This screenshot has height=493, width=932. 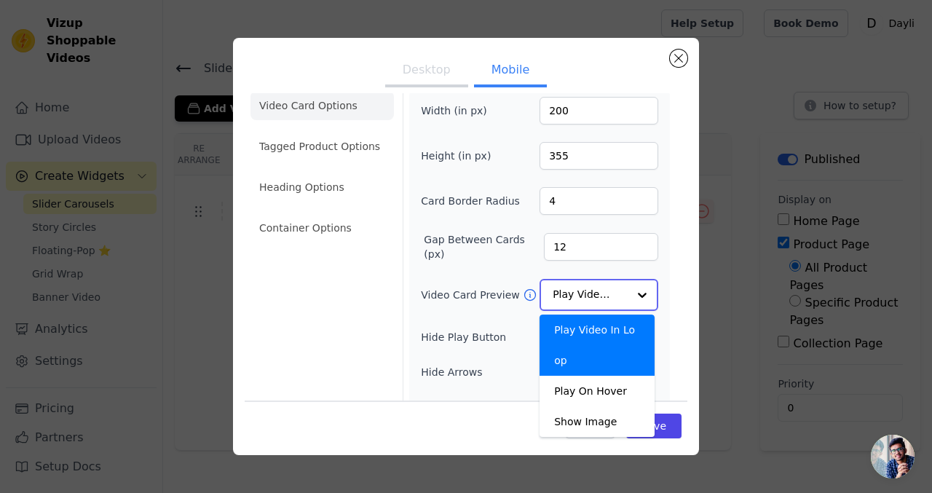 I want to click on label: Height (in px), so click(x=460, y=156).